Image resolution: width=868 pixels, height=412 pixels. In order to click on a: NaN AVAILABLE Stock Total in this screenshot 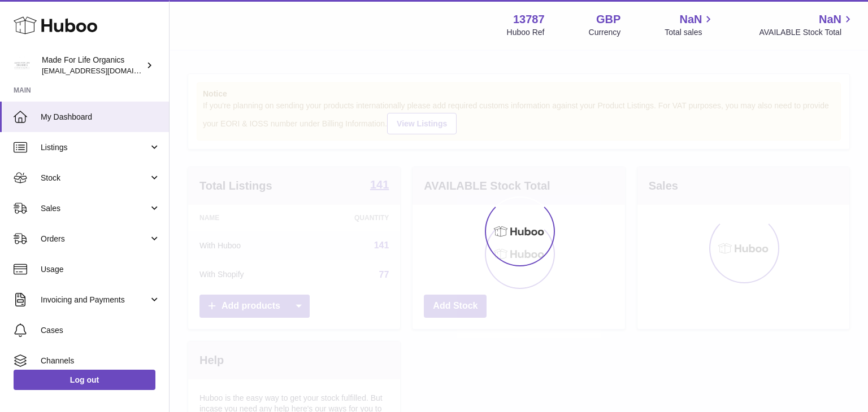, I will do `click(806, 25)`.